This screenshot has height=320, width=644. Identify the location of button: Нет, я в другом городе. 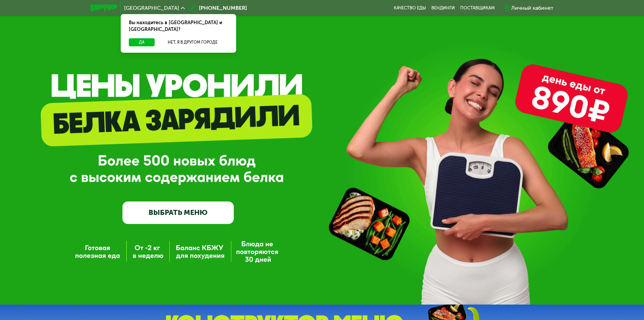
(193, 42).